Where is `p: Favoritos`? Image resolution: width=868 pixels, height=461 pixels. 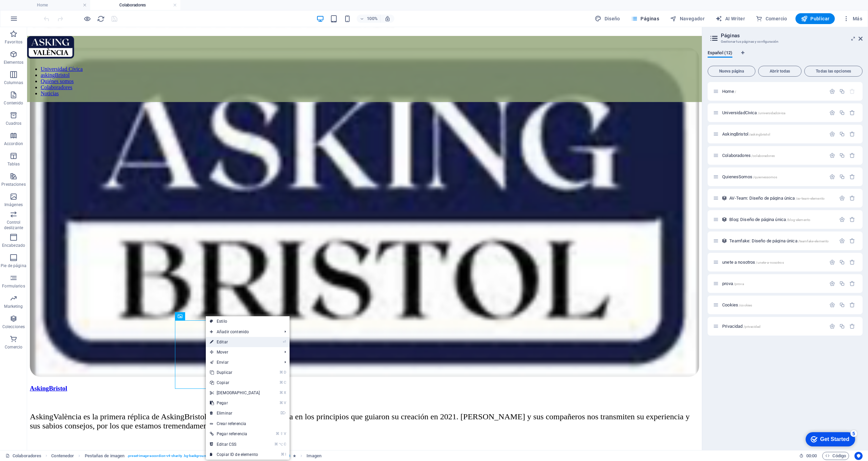 p: Favoritos is located at coordinates (14, 42).